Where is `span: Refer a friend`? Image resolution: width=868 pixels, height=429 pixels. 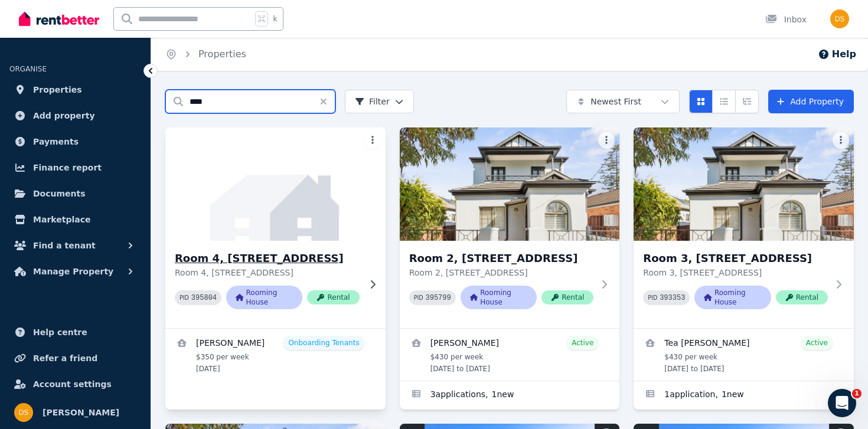 span: Refer a friend is located at coordinates (65, 358).